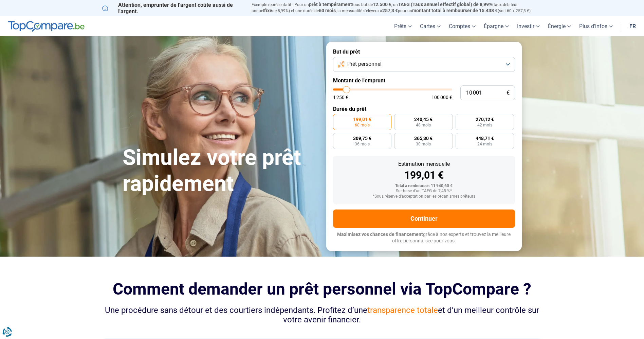  Describe the element at coordinates (382, 4) in the screenshot. I see `span: 12.500 €` at that location.